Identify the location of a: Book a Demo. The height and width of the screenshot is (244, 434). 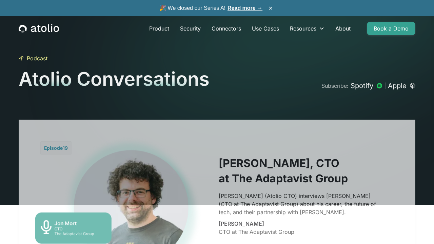
(391, 28).